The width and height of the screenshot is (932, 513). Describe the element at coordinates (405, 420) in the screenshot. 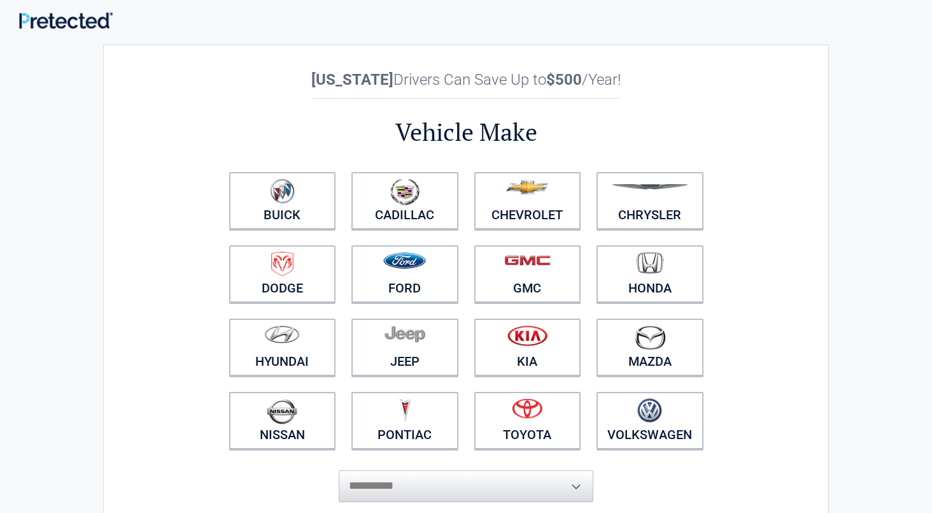

I see `a: Pontiac` at that location.